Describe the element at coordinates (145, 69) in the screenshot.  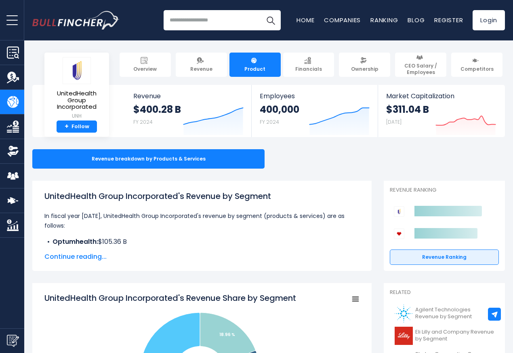
I see `span: Overview` at that location.